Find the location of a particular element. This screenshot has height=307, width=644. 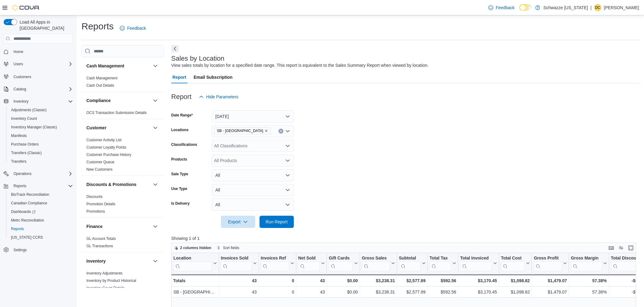

a: Settings is located at coordinates (20, 251).